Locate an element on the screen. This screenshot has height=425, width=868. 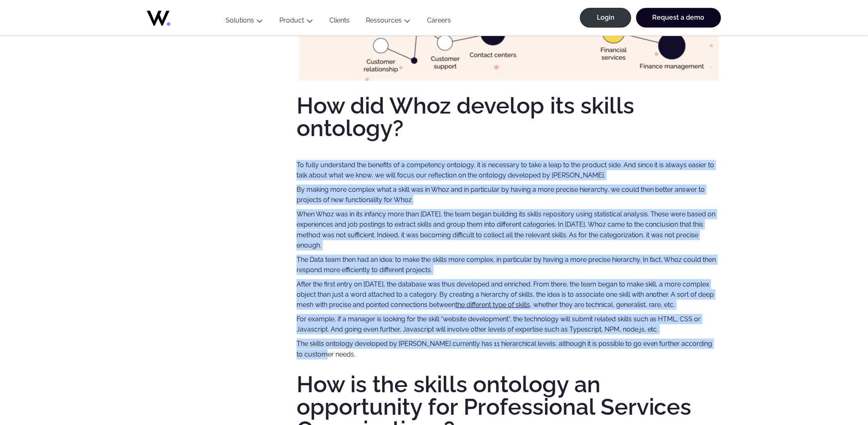
a: Ressources is located at coordinates (383, 20).